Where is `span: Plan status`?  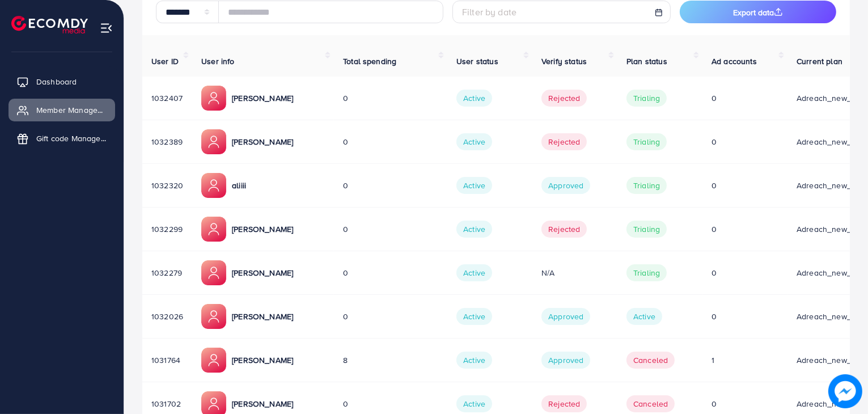 span: Plan status is located at coordinates (647, 61).